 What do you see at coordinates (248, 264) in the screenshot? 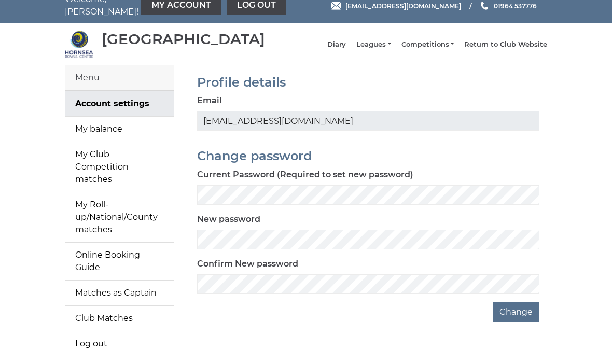
I see `label: Confirm New password` at bounding box center [248, 264].